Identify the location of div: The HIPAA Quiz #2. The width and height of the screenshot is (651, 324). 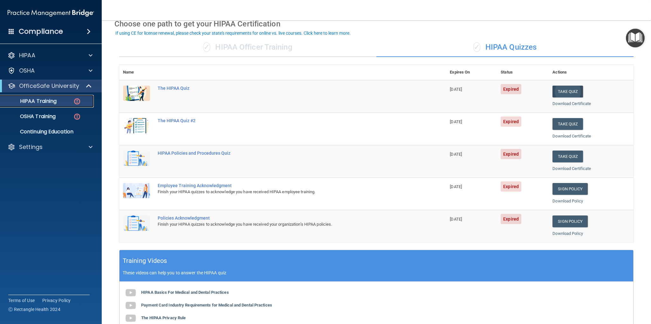
(286, 120).